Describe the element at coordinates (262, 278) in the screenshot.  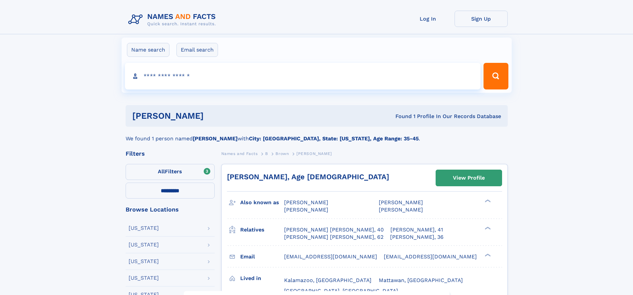
I see `h3: Lived in` at that location.